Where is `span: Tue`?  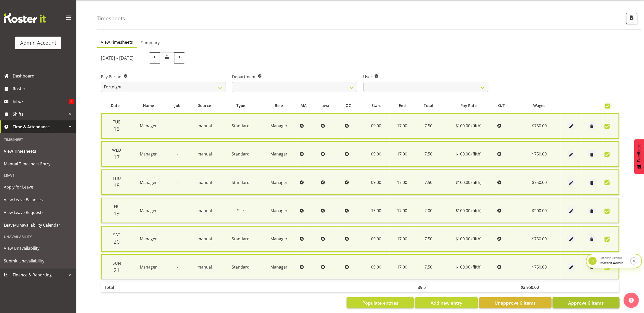 span: Tue is located at coordinates (116, 122).